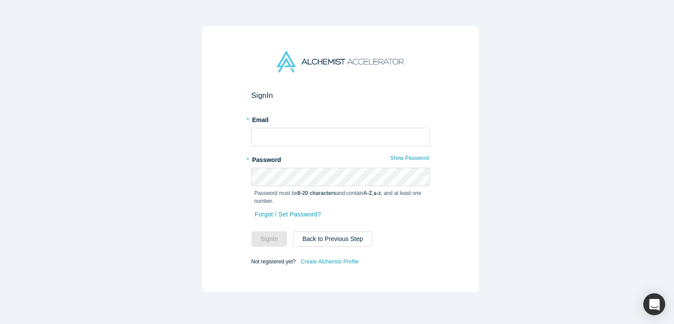  What do you see at coordinates (340, 61) in the screenshot?
I see `img: Alchemist Accelerator Logo` at bounding box center [340, 61].